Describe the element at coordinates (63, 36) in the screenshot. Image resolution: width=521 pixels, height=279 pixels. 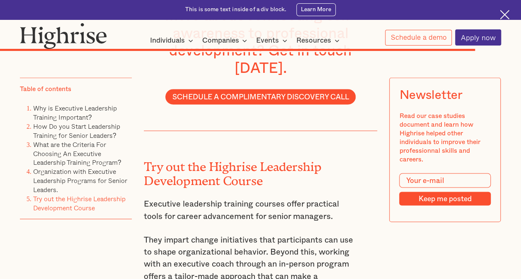
I see `img: Highrise logo` at that location.